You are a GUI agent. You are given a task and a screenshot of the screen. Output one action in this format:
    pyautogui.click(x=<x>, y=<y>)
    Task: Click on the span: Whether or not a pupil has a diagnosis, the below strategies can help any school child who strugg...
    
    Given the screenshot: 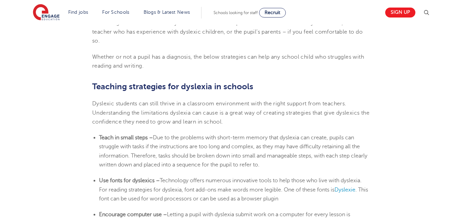 What is the action you would take?
    pyautogui.click(x=228, y=61)
    